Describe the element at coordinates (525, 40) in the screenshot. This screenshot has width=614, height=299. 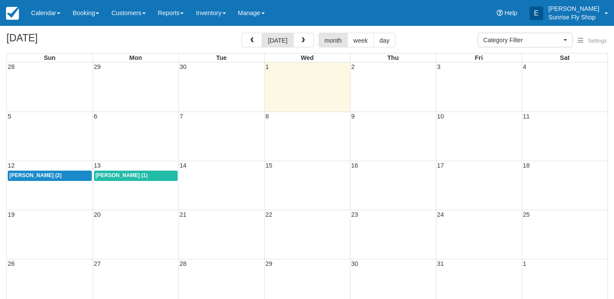
I see `button: Category Filter` at that location.